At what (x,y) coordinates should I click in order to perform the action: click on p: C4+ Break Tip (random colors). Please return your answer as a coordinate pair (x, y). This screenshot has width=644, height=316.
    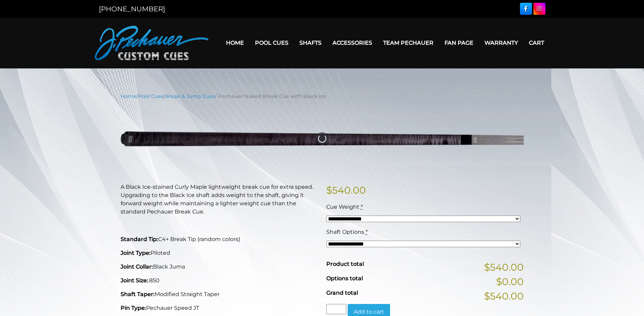
    Looking at the image, I should click on (219, 240).